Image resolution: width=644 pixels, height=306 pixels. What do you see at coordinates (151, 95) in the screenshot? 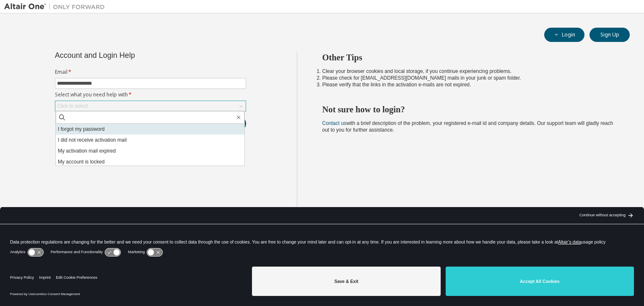
I see `label: Select what you need help with` at bounding box center [151, 95].